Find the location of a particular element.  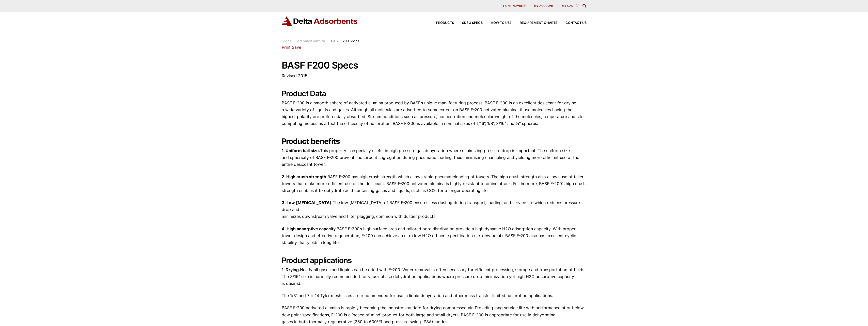

p: BASF F-200 activated alumina is rapidly becoming the industry standard for drying compressed air.... is located at coordinates (434, 315).